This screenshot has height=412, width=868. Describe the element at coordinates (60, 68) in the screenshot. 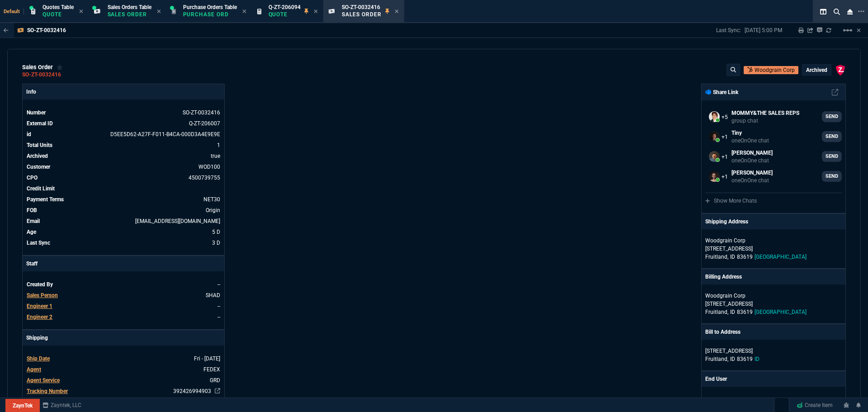

I see `div: Add to Watchlist` at that location.